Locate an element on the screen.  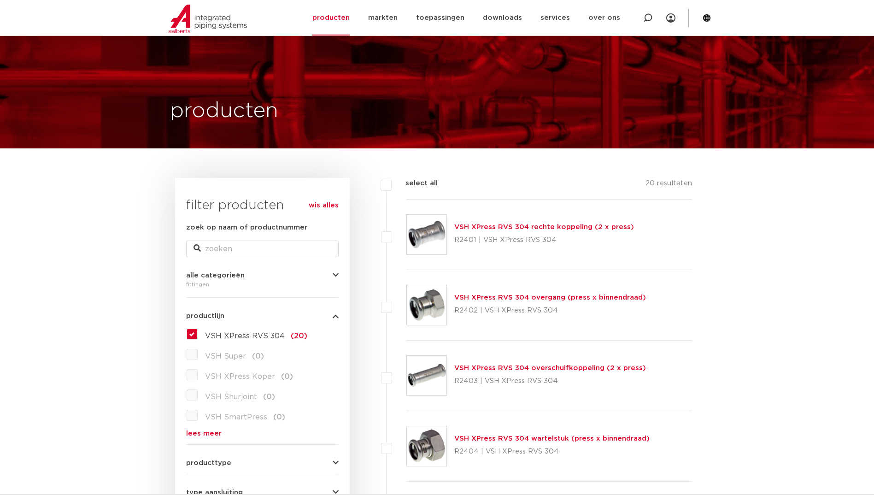
span: VSH XPress Koper is located at coordinates (240, 376).